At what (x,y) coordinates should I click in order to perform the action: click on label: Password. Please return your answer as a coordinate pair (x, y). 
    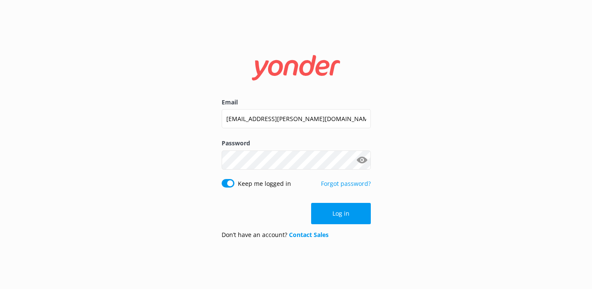
    Looking at the image, I should click on (296, 143).